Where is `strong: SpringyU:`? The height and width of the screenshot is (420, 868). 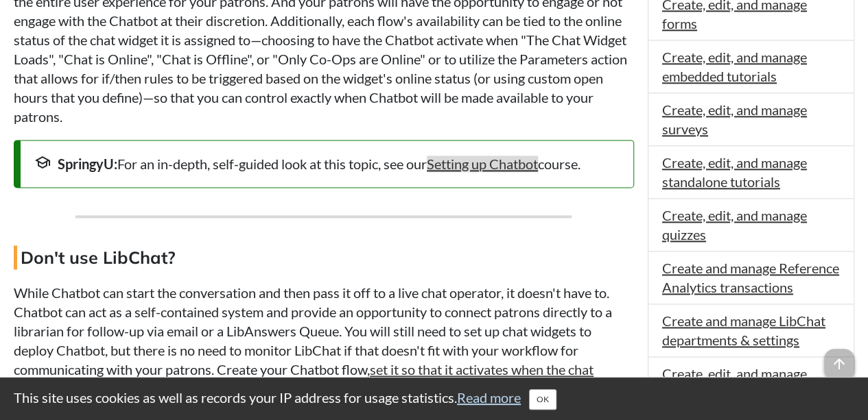 strong: SpringyU: is located at coordinates (88, 164).